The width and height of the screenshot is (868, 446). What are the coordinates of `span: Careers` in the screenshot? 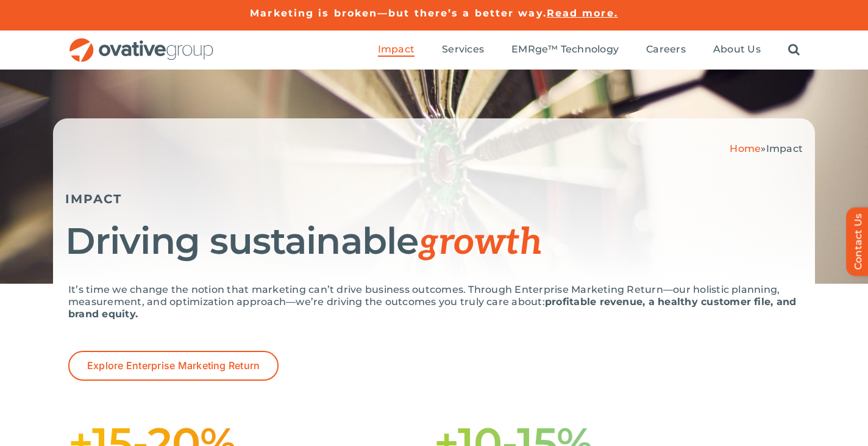 It's located at (666, 50).